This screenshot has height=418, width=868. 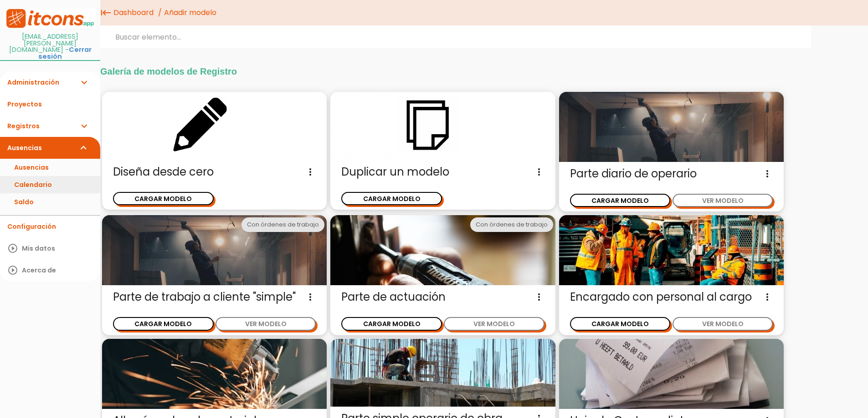 I want to click on span: Encargado con personal al cargo, so click(x=671, y=297).